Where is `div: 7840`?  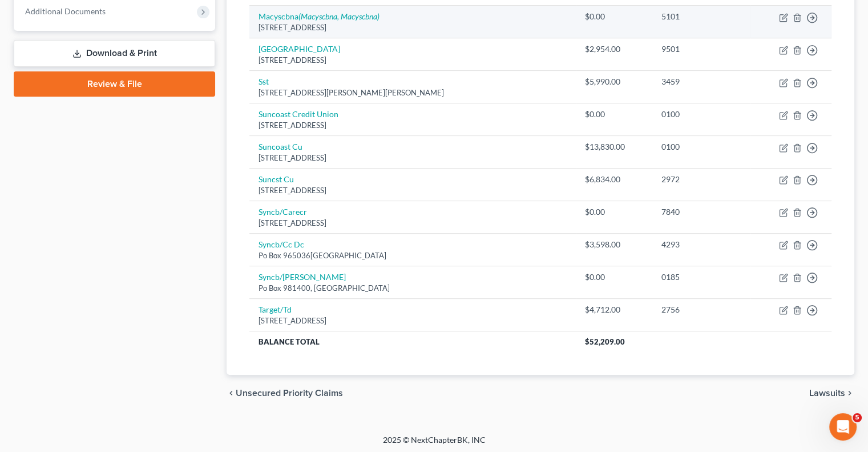
div: 7840 is located at coordinates (701, 212).